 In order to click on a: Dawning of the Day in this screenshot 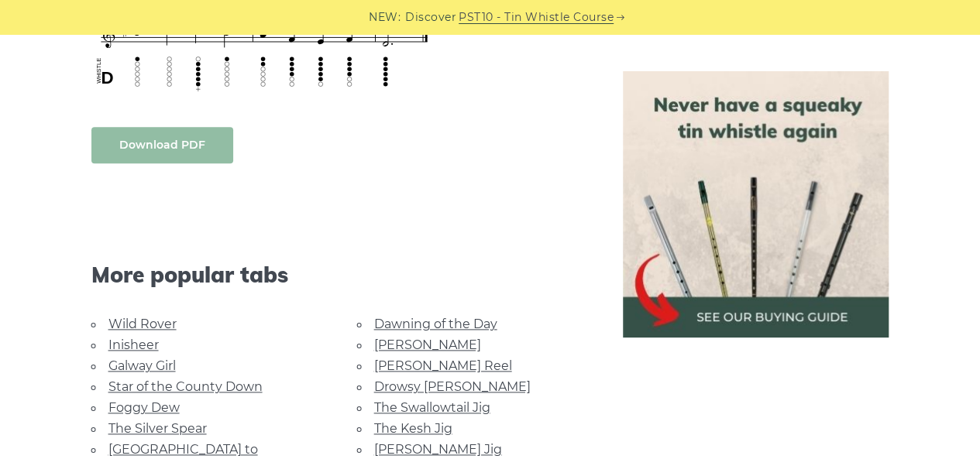, I will do `click(435, 324)`.